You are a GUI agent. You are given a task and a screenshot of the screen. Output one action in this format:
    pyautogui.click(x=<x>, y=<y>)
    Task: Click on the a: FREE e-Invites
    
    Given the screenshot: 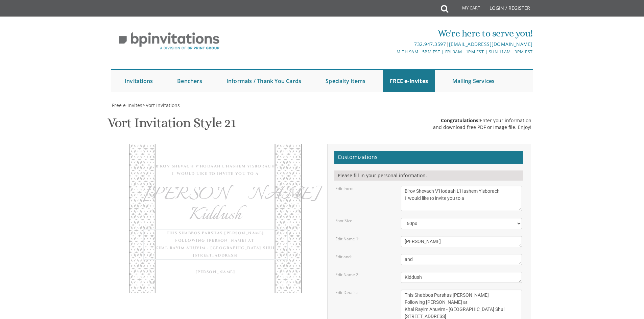 What is the action you would take?
    pyautogui.click(x=409, y=81)
    